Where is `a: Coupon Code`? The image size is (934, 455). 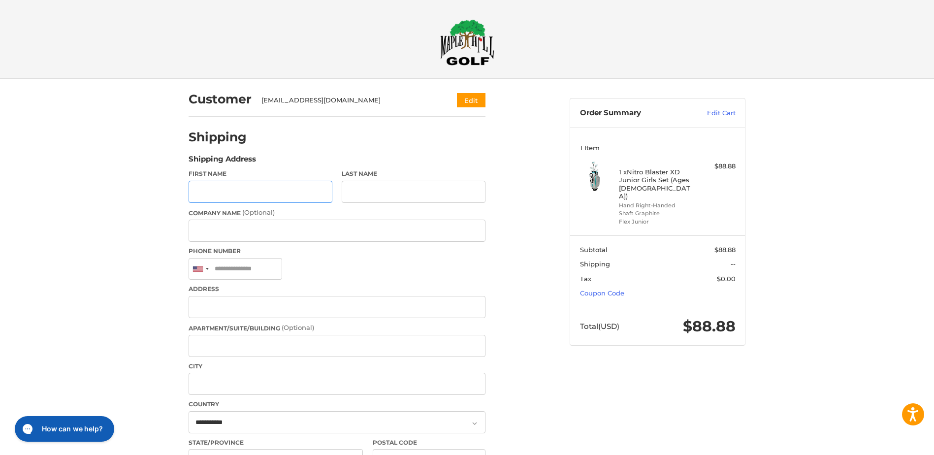
a: Coupon Code is located at coordinates (602, 293).